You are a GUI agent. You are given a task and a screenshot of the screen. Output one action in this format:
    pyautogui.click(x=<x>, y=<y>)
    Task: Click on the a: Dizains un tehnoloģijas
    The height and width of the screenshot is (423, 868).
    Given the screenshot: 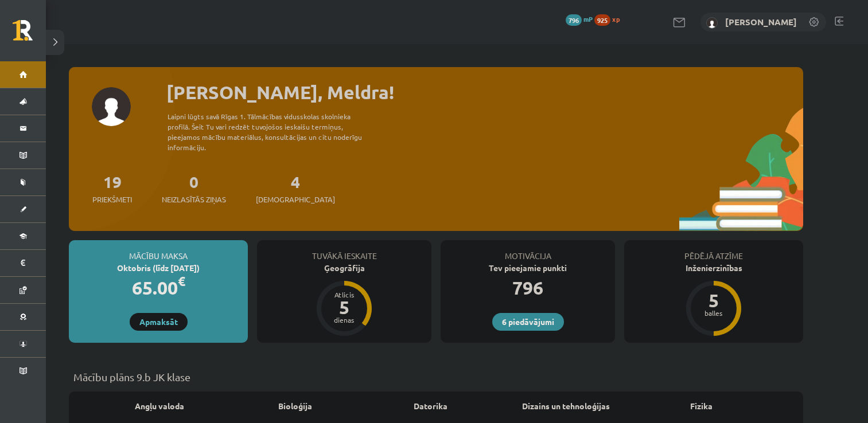 What is the action you would take?
    pyautogui.click(x=565, y=406)
    